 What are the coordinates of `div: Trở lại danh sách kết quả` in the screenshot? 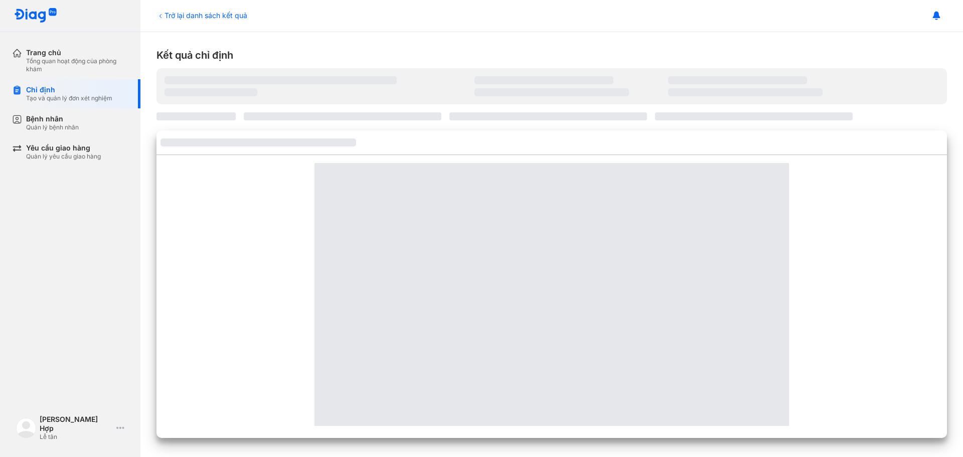 It's located at (202, 15).